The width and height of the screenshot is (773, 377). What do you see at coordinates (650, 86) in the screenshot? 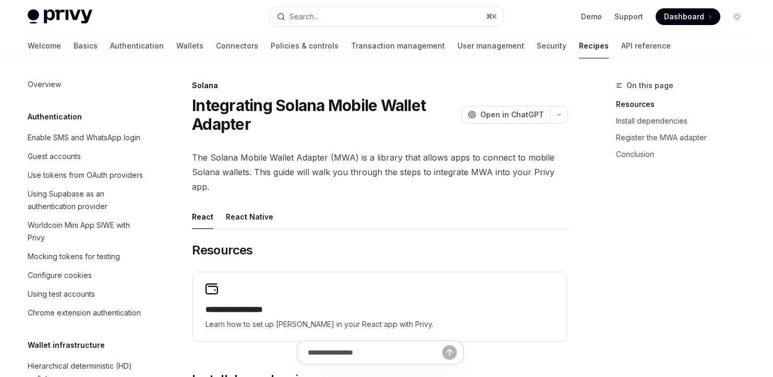
I see `span: On this page` at bounding box center [650, 86].